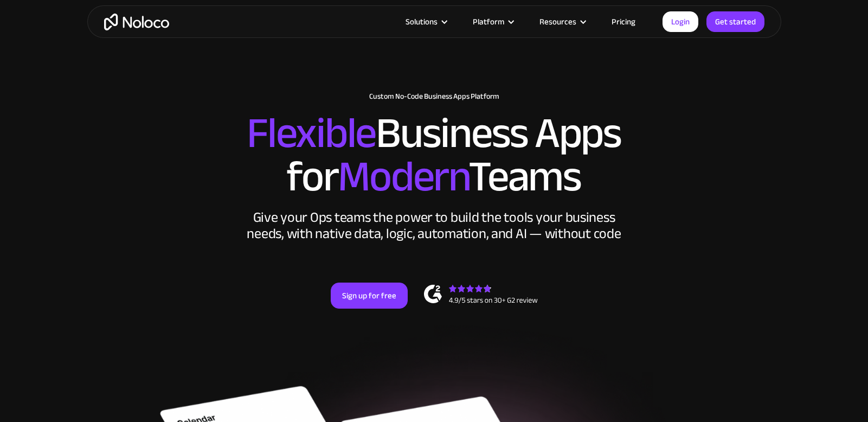  What do you see at coordinates (735, 22) in the screenshot?
I see `a: Get started` at bounding box center [735, 22].